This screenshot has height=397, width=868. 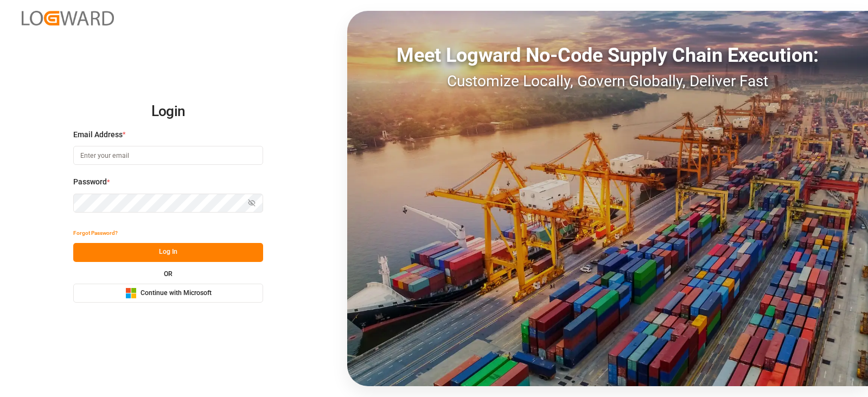 What do you see at coordinates (168, 274) in the screenshot?
I see `small: OR` at bounding box center [168, 274].